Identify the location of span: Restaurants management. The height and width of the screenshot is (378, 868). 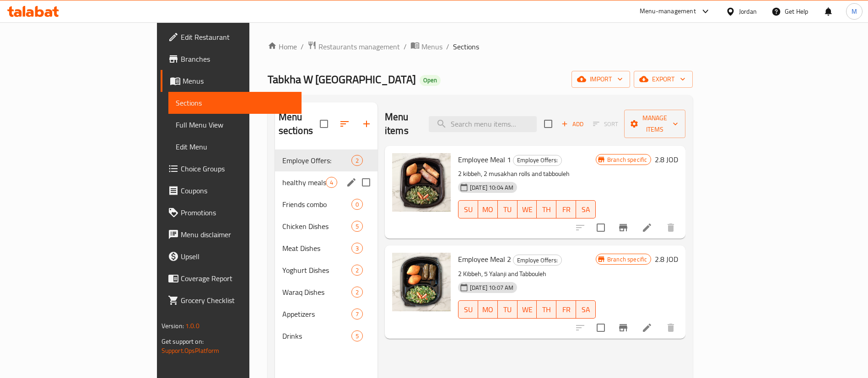
(359, 46).